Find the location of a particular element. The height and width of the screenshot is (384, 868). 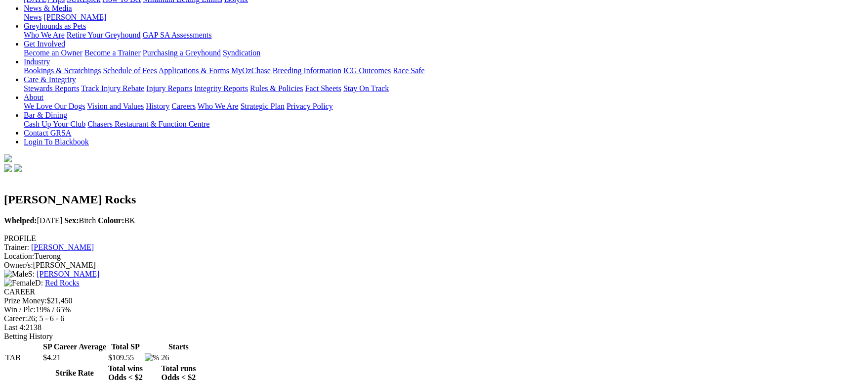

img: facebook.svg is located at coordinates (8, 168).